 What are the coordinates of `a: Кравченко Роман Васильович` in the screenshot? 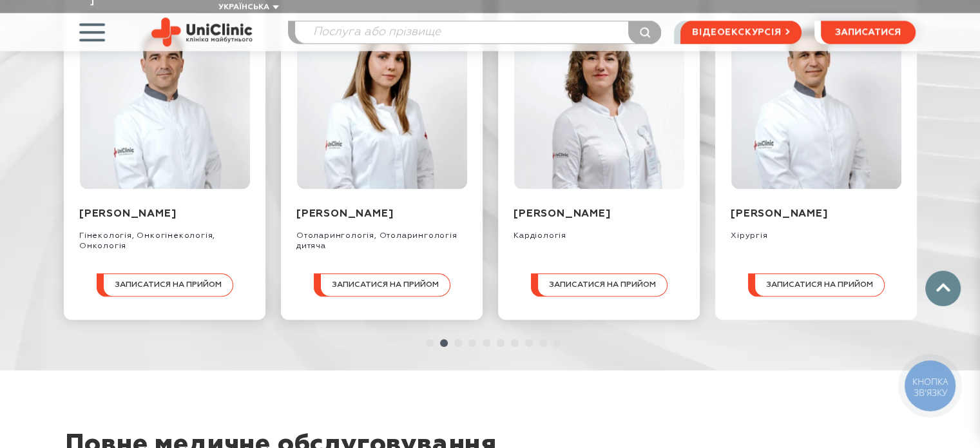 It's located at (816, 99).